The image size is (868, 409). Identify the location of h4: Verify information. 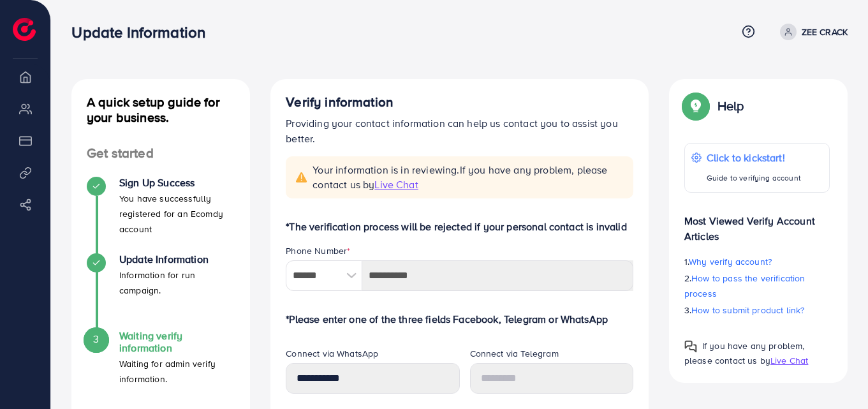
(459, 102).